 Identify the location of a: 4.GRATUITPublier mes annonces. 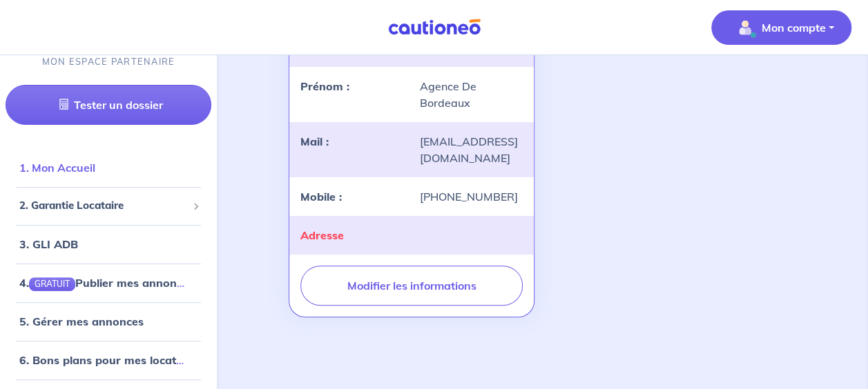
(106, 283).